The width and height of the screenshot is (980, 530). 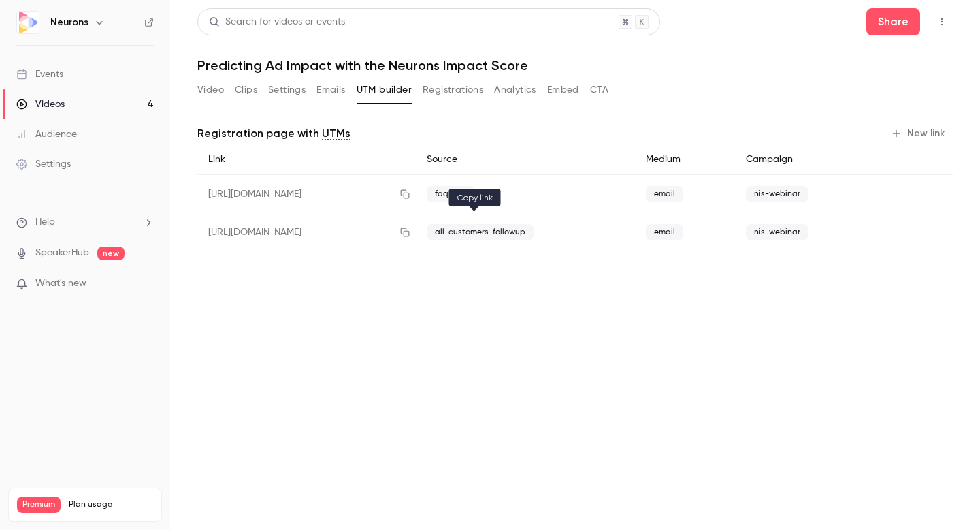 I want to click on button: Clips, so click(x=245, y=90).